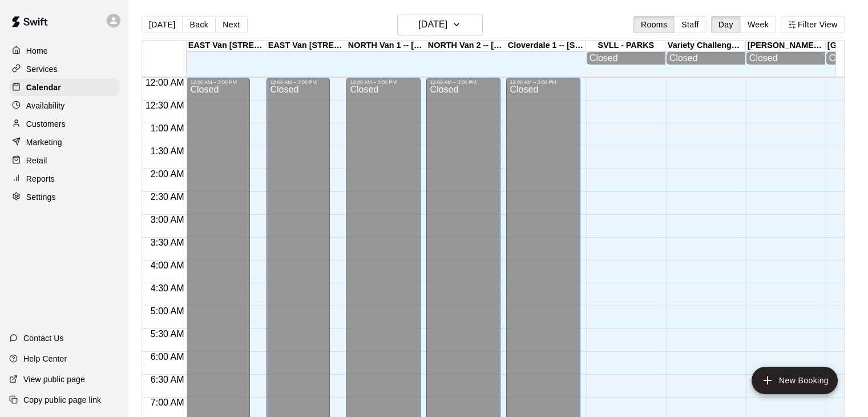  What do you see at coordinates (690, 25) in the screenshot?
I see `button: Staff` at bounding box center [690, 25].